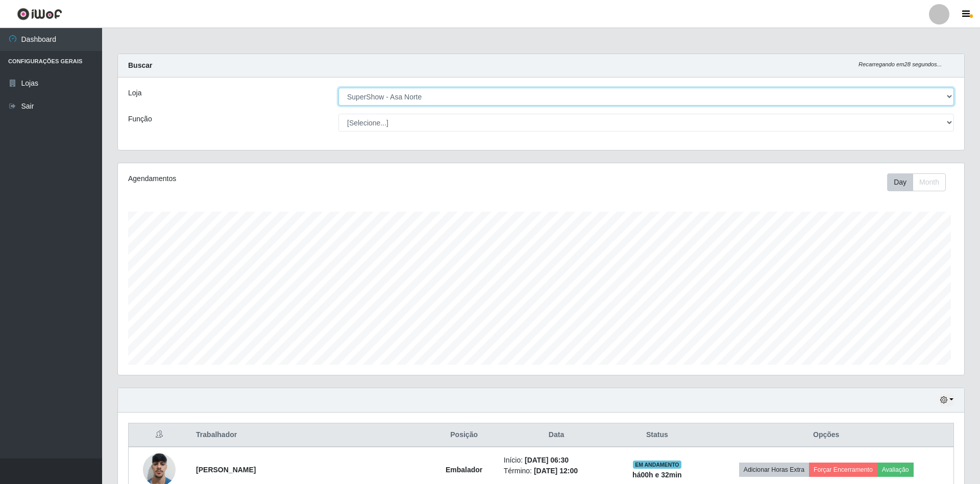 This screenshot has height=484, width=980. Describe the element at coordinates (774, 470) in the screenshot. I see `button: Adicionar Horas Extra` at that location.